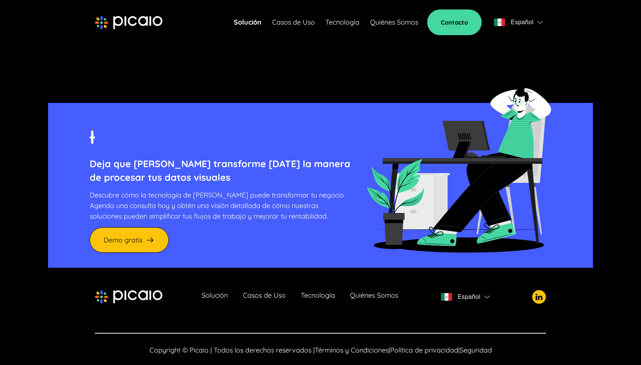 This screenshot has height=365, width=641. I want to click on span: Términos y Condiciones, so click(352, 350).